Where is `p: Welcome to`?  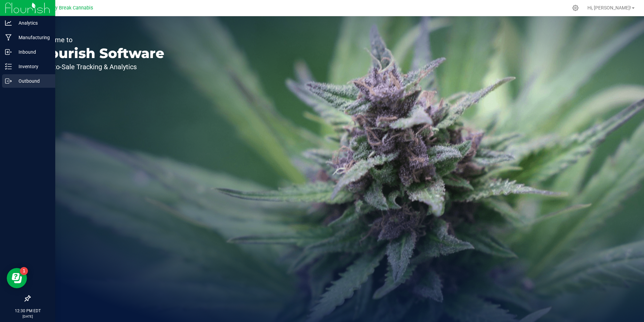
p: Welcome to is located at coordinates (101, 40).